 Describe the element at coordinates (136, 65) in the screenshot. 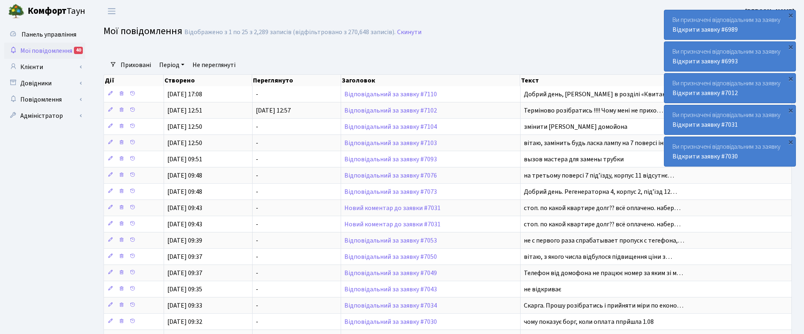

I see `a: Приховані` at that location.